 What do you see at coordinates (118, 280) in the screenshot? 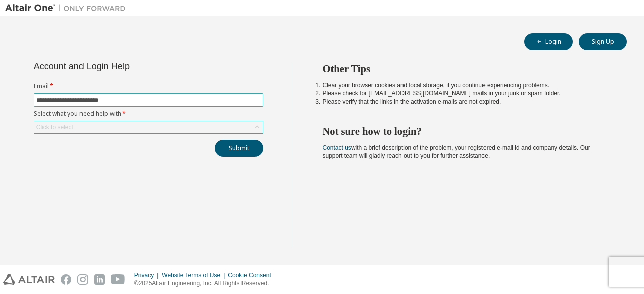
I see `img: youtube.svg` at bounding box center [118, 280].